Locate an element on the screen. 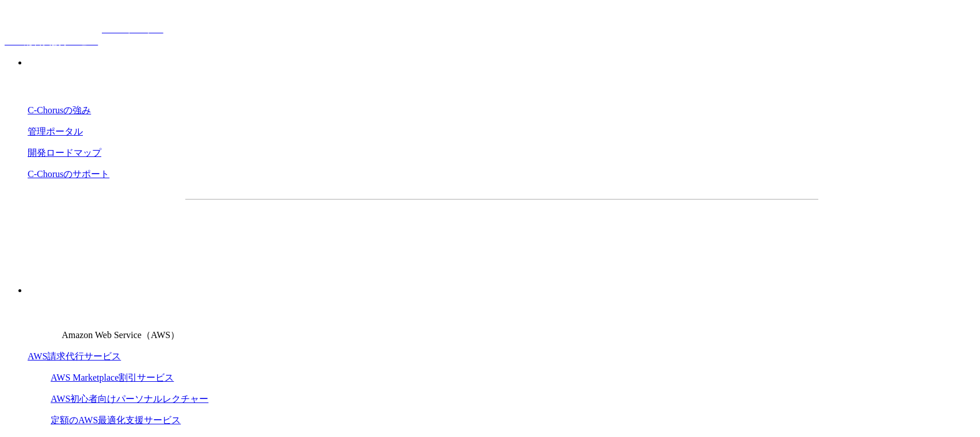 The width and height of the screenshot is (980, 437). span: Amazon Web Service（AWS） is located at coordinates (120, 335).